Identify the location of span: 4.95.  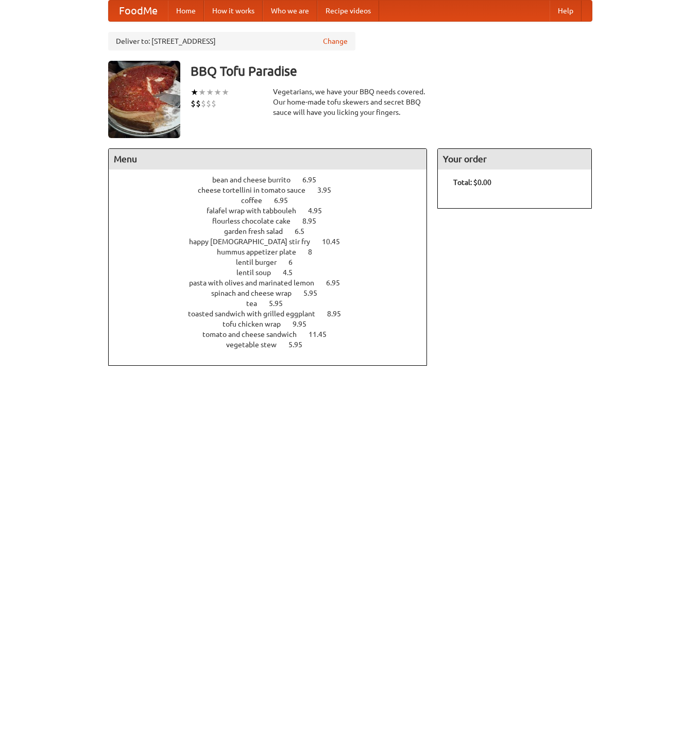
(320, 211).